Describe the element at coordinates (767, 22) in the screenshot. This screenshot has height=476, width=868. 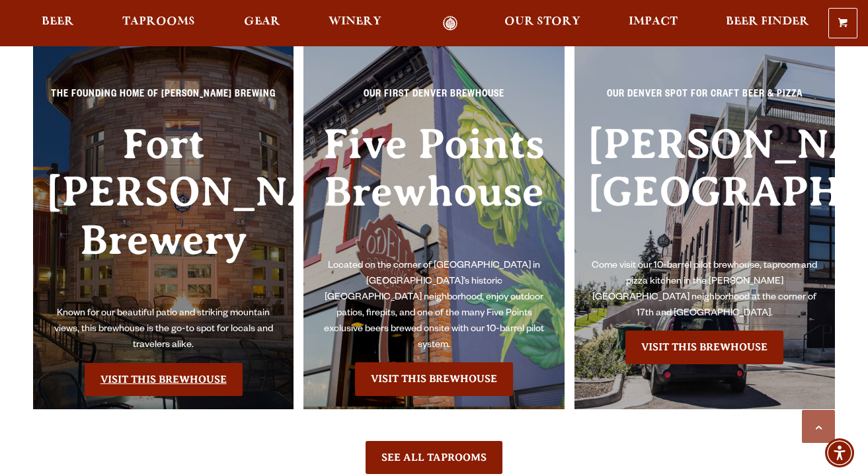
I see `span: Beer Finder` at that location.